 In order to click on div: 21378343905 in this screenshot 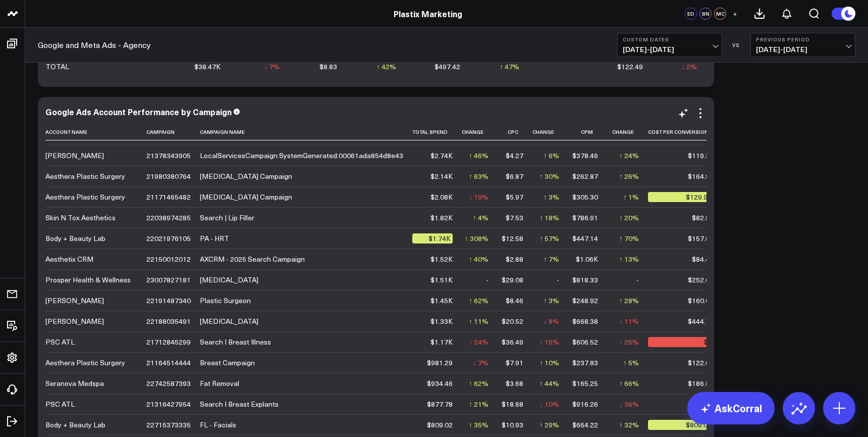, I will do `click(168, 156)`.